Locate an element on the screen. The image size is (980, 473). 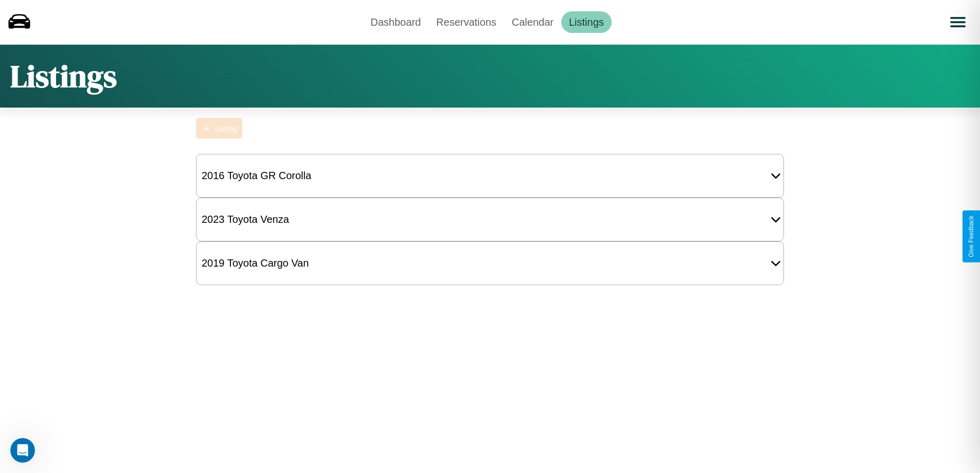
a: Reservations is located at coordinates (466, 22).